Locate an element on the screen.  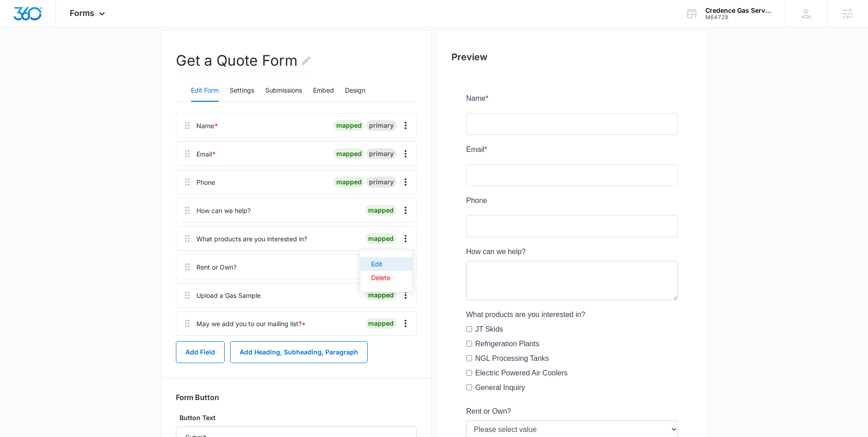
div: Edit is located at coordinates (381, 264).